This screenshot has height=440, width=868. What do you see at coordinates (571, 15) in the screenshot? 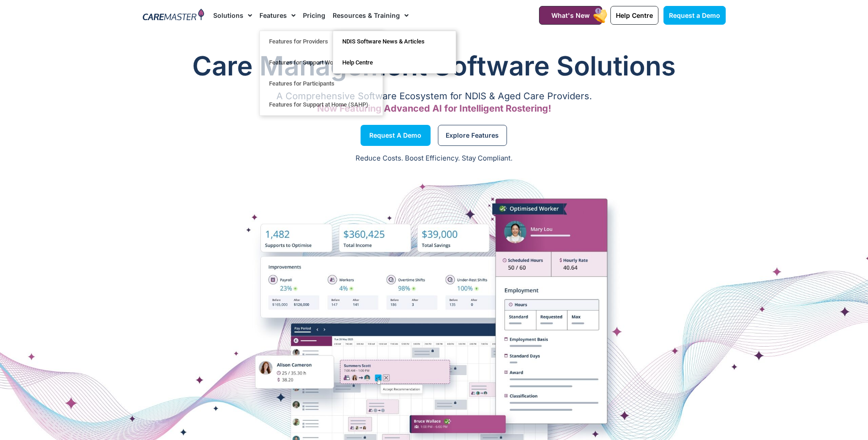
I see `a: What's New` at bounding box center [571, 15].